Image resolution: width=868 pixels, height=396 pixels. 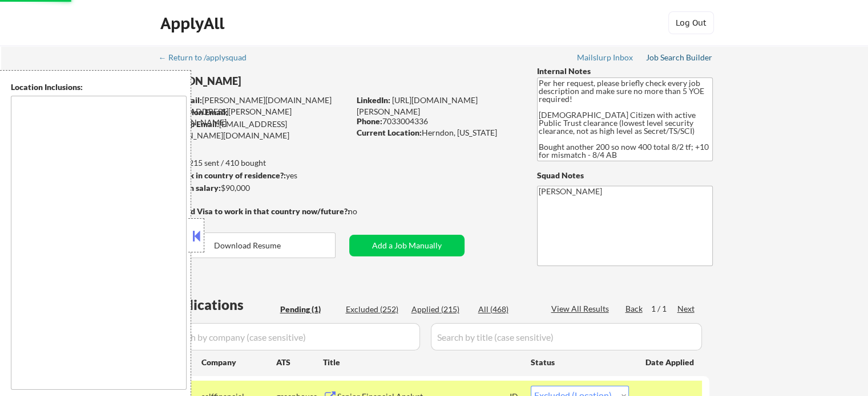 What do you see at coordinates (670, 363) in the screenshot?
I see `div: Date Applied` at bounding box center [670, 363].